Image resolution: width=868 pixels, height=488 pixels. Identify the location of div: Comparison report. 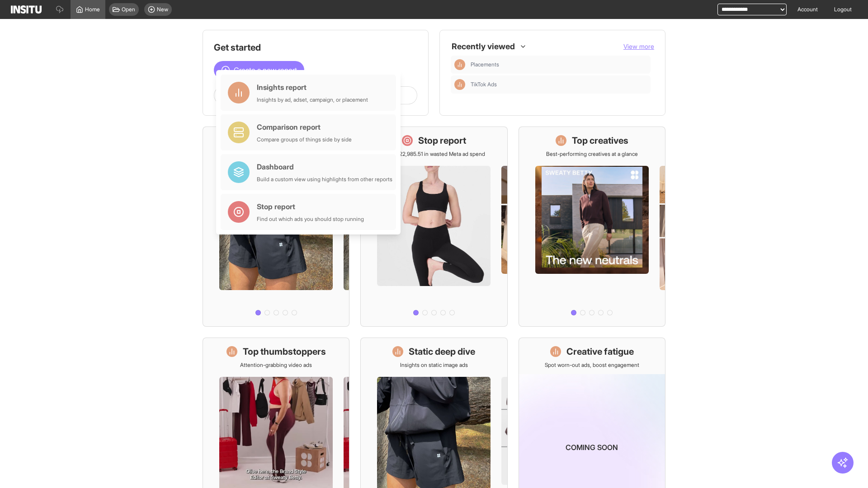
(304, 127).